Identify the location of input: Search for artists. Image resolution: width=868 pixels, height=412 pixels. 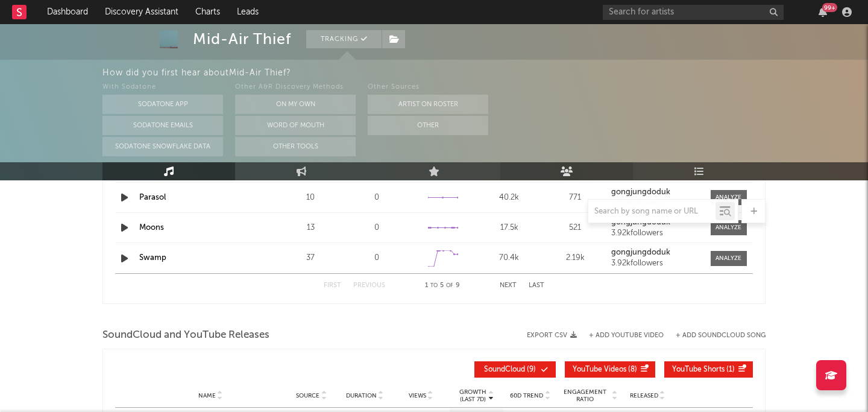
(693, 12).